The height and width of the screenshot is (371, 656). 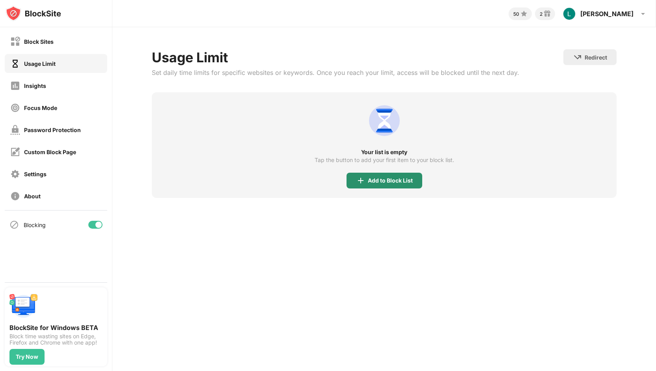 I want to click on img: push-desktop.svg, so click(x=24, y=306).